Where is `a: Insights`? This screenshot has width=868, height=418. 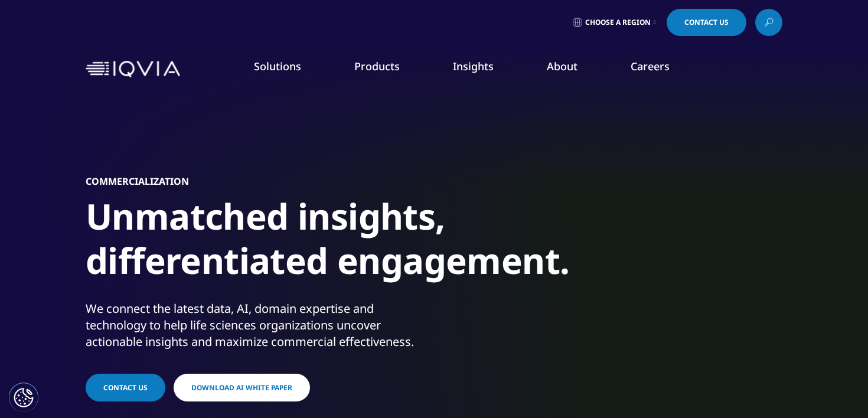 a: Insights is located at coordinates (473, 66).